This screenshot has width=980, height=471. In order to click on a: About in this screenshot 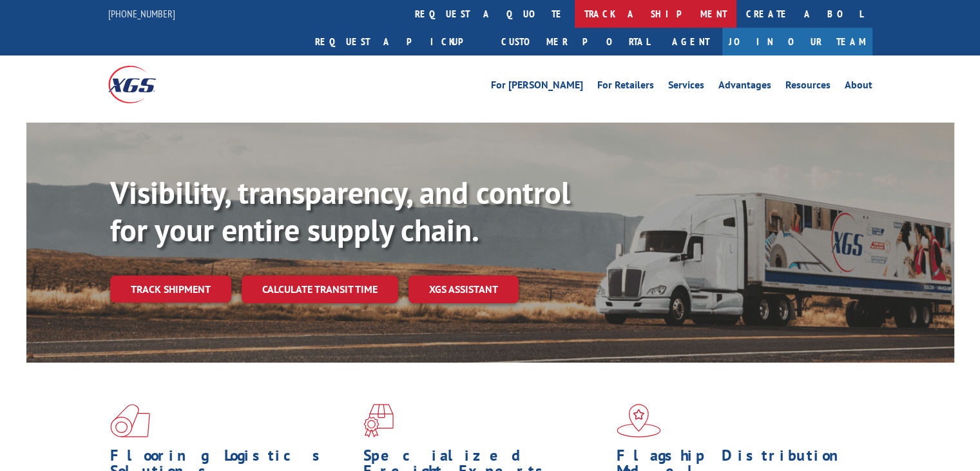, I will do `click(859, 87)`.